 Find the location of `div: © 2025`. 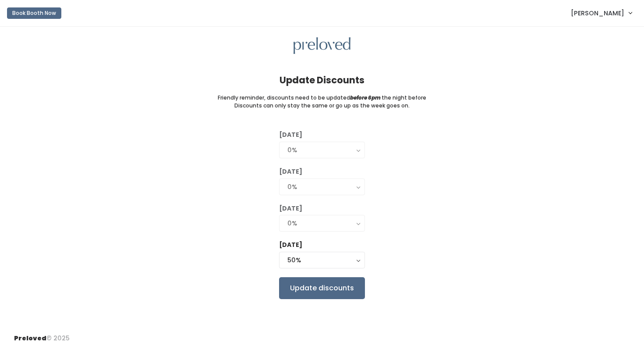

div: © 2025 is located at coordinates (41, 334).